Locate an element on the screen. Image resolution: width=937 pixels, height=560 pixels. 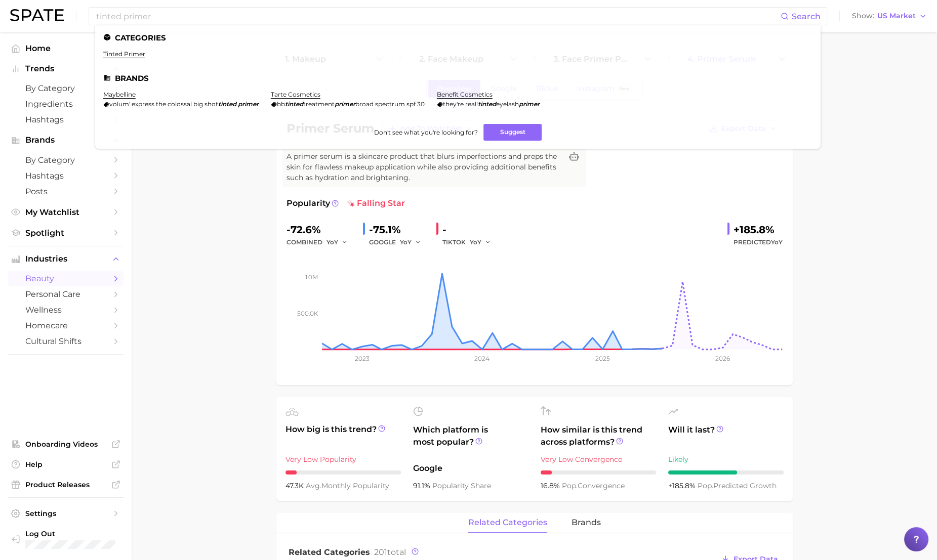
span: related categories is located at coordinates (508, 523).